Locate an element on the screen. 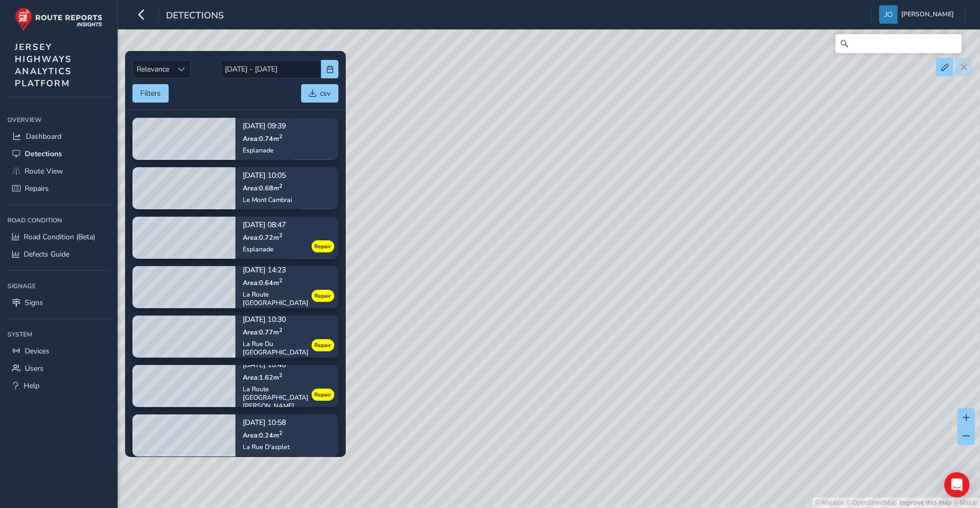 This screenshot has width=980, height=508. div: Sort by Date is located at coordinates (182, 69).